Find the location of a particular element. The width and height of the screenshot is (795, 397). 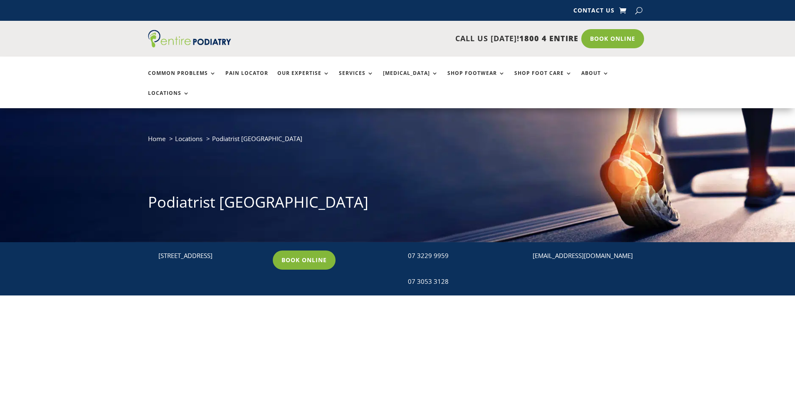

span: Locations is located at coordinates (189, 138).